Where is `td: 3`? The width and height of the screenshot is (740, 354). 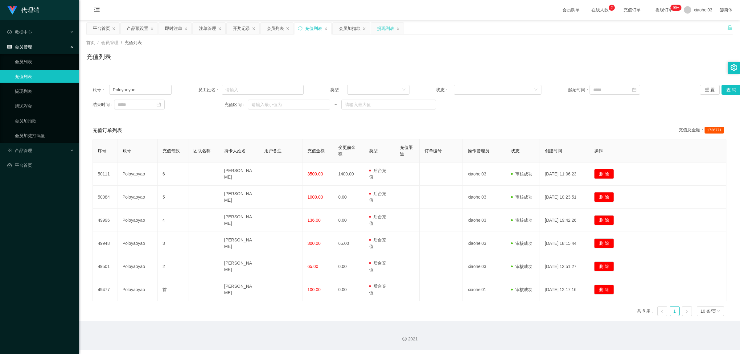 td: 3 is located at coordinates (173, 243).